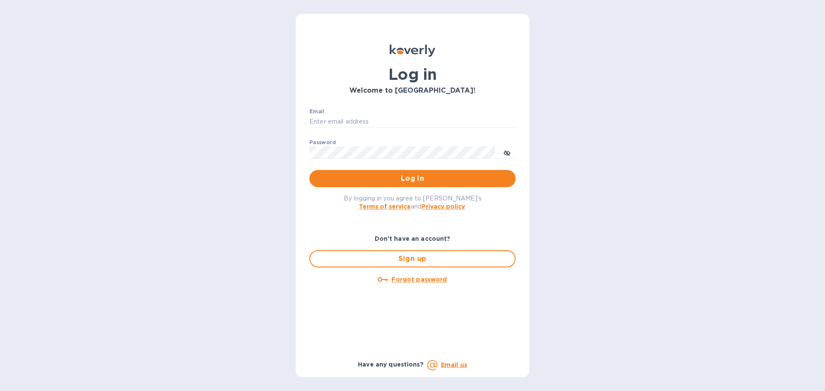 The width and height of the screenshot is (825, 391). Describe the element at coordinates (390, 365) in the screenshot. I see `b: Have any questions?` at that location.